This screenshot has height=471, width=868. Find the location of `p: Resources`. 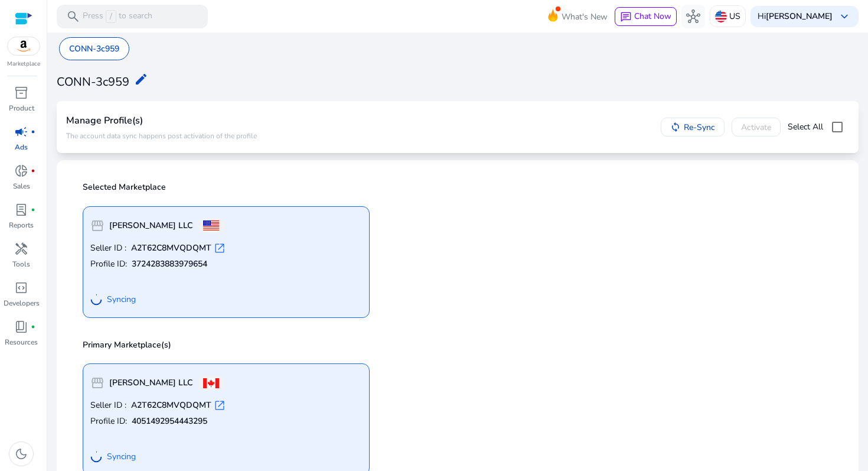

p: Resources is located at coordinates (21, 342).